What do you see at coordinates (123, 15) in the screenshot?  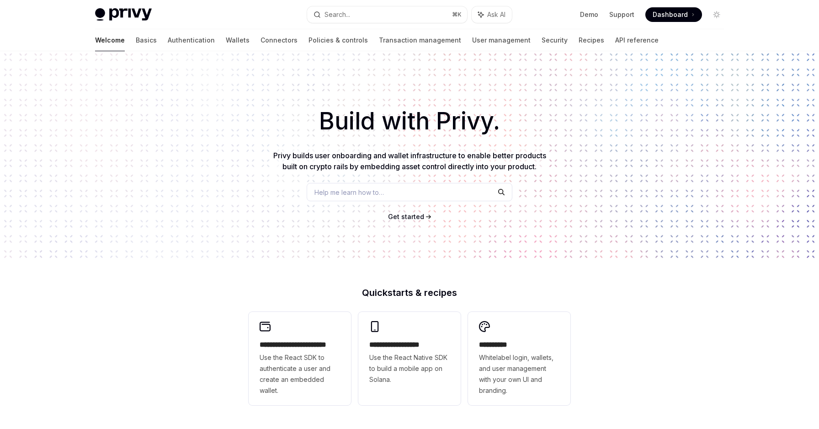 I see `img: light logo` at bounding box center [123, 15].